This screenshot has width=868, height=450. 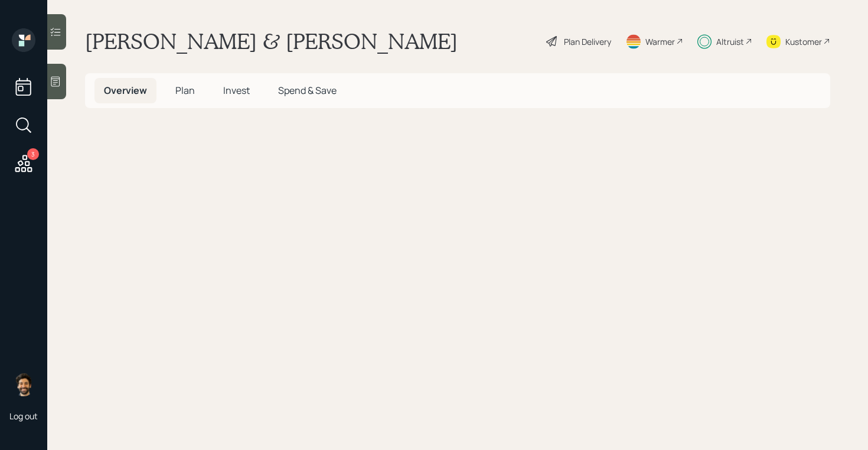 I want to click on div: Kustomer, so click(x=804, y=42).